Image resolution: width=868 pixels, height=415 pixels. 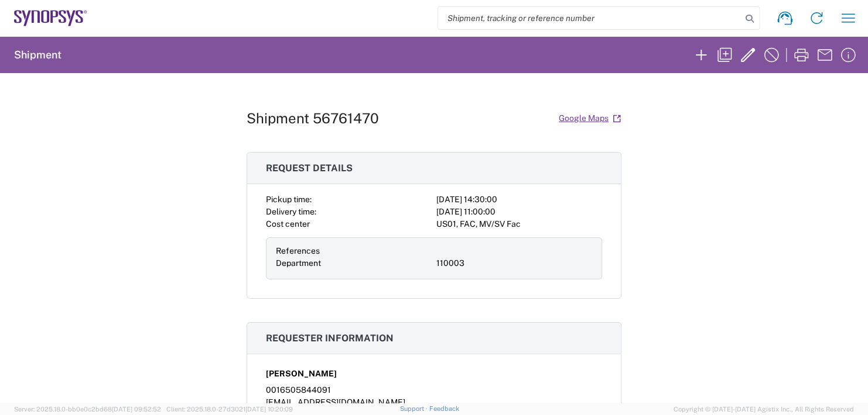 I want to click on span: Pickup time:, so click(x=288, y=199).